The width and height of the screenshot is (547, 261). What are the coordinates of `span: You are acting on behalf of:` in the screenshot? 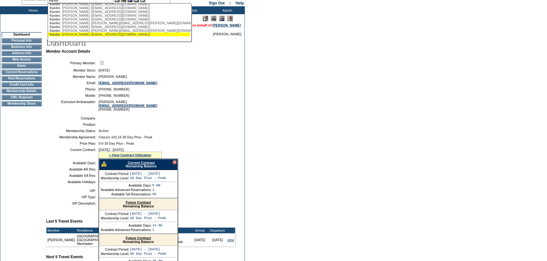 It's located at (204, 25).